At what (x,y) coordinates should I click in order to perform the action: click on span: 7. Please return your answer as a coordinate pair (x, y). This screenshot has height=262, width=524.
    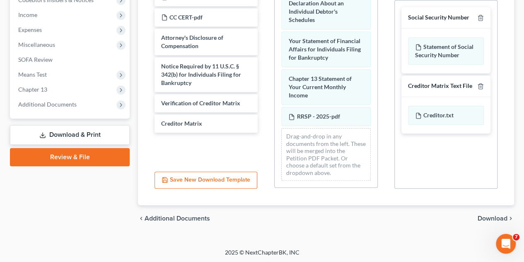
    Looking at the image, I should click on (516, 237).